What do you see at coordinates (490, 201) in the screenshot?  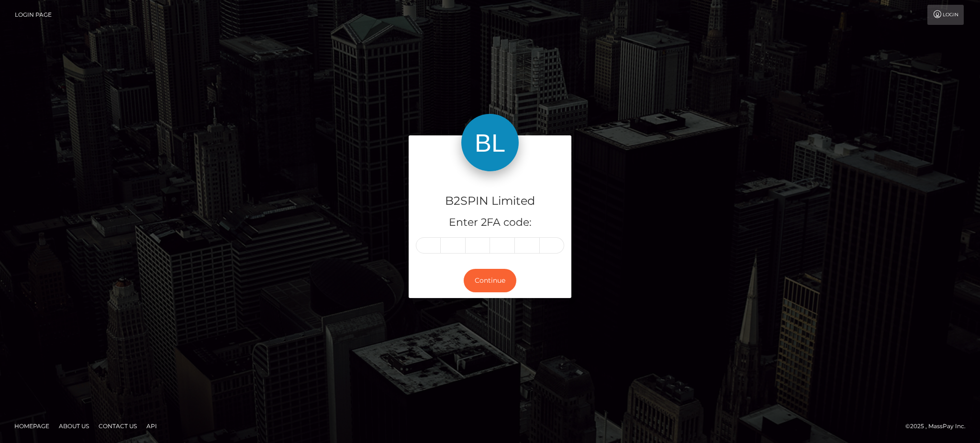 I see `h4: B2SPIN Limited` at bounding box center [490, 201].